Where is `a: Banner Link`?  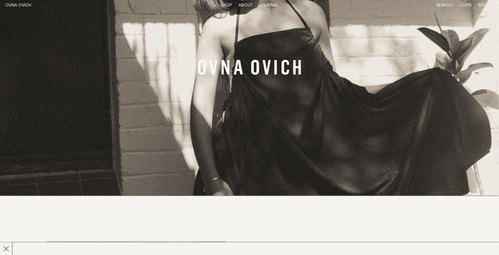 a: Banner Link is located at coordinates (250, 68).